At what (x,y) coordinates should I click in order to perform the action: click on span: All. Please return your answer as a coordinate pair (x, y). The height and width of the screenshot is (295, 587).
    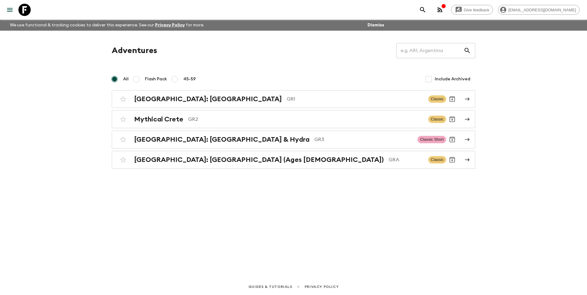
    Looking at the image, I should click on (126, 79).